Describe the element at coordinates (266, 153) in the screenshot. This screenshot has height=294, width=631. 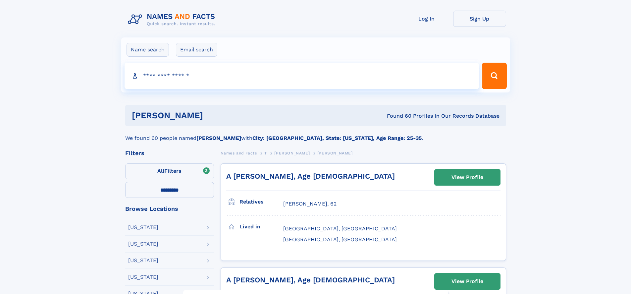
I see `a: T` at that location.